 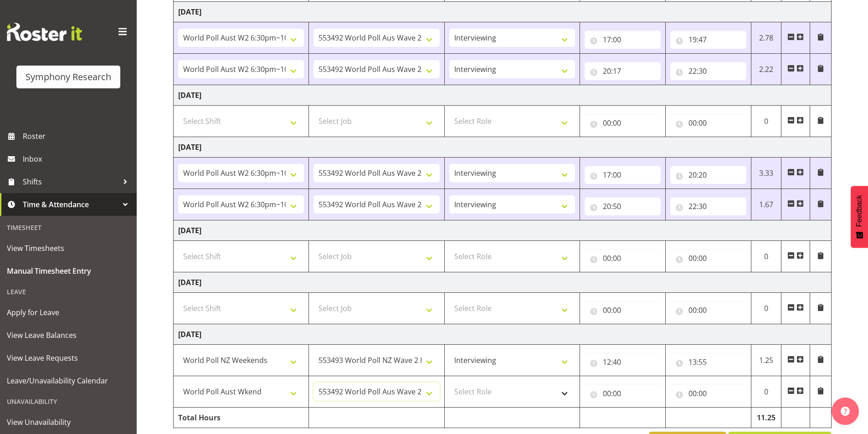 What do you see at coordinates (44, 32) in the screenshot?
I see `img: Rosterit website logo` at bounding box center [44, 32].